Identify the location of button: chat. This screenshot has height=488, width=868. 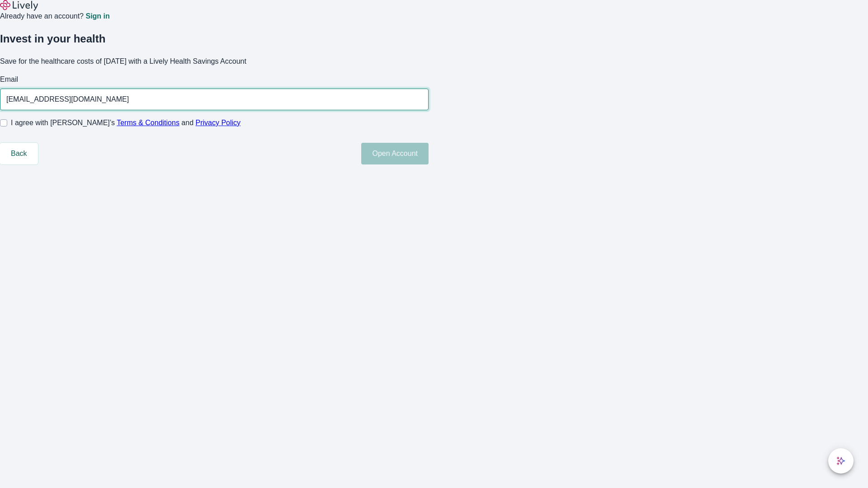
(841, 461).